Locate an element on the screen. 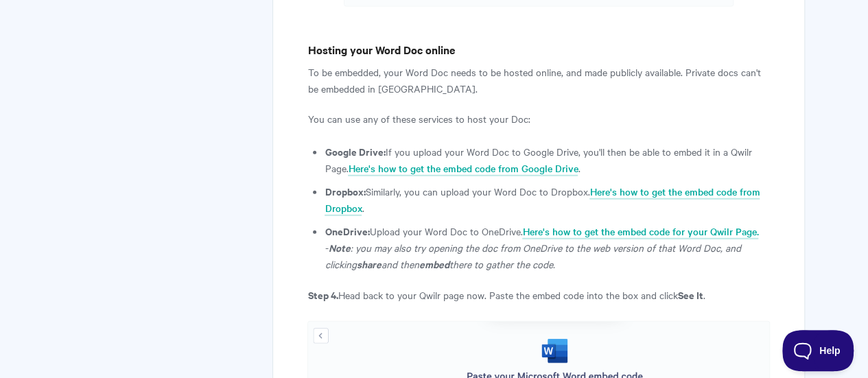 The image size is (868, 378). strong: Google Drive: is located at coordinates (354, 151).